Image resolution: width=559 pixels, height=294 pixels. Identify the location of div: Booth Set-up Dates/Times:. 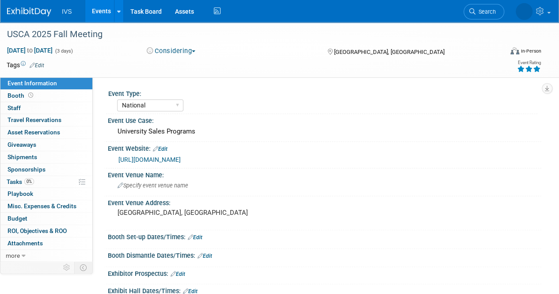
(325, 236).